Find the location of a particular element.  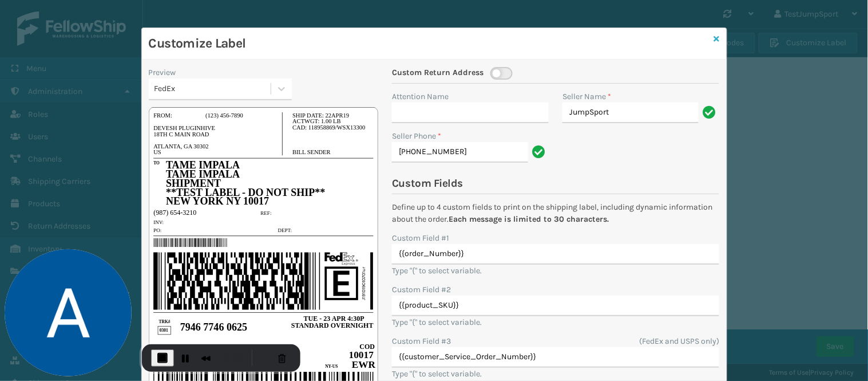

label: Custom Field #3 is located at coordinates (421, 340).